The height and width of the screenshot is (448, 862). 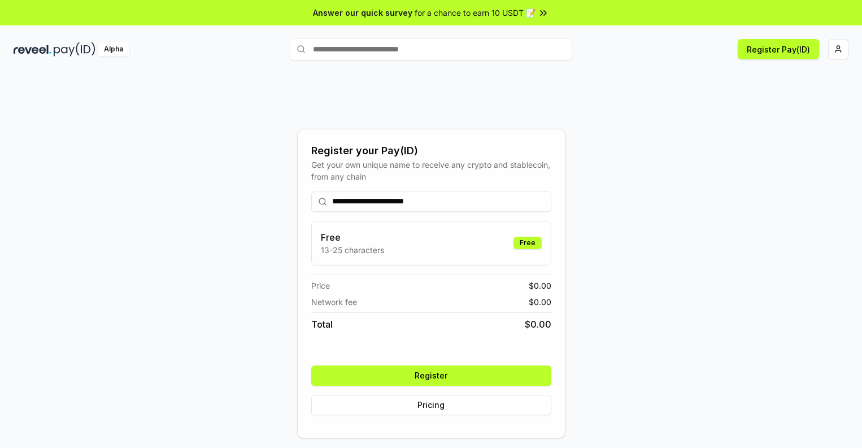 What do you see at coordinates (363, 12) in the screenshot?
I see `span: Answer our quick survey` at bounding box center [363, 12].